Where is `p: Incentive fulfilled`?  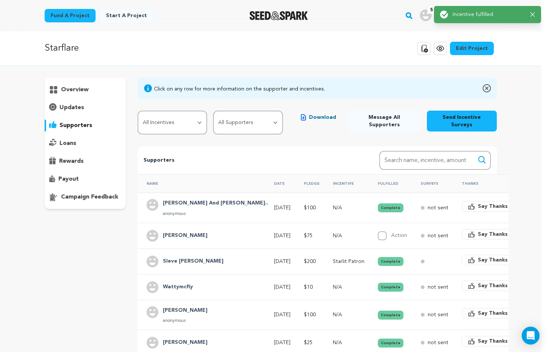 p: Incentive fulfilled is located at coordinates (489, 15).